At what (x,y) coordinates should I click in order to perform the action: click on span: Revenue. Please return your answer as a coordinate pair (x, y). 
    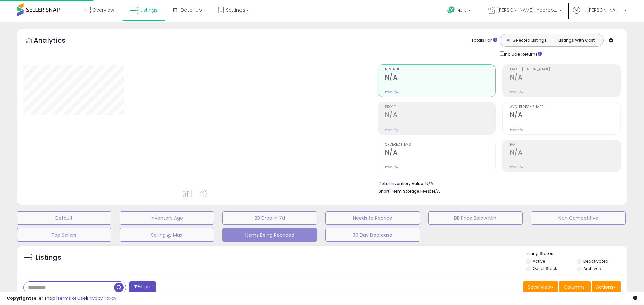
    Looking at the image, I should click on (440, 70).